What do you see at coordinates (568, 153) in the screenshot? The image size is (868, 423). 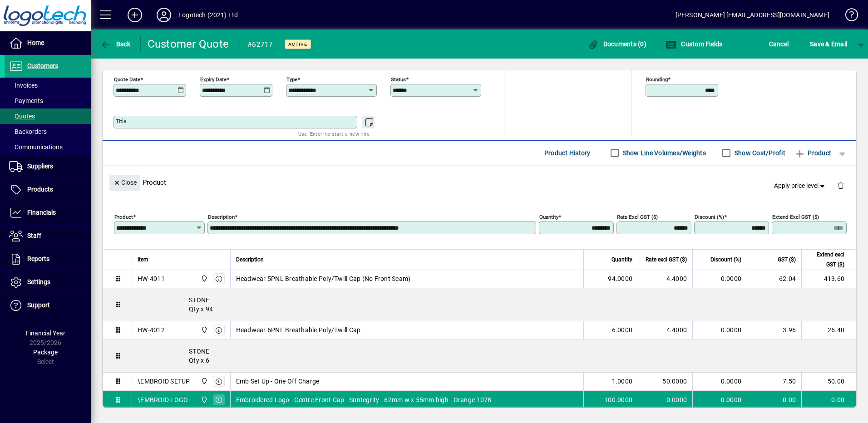 I see `span: Product History` at bounding box center [568, 153].